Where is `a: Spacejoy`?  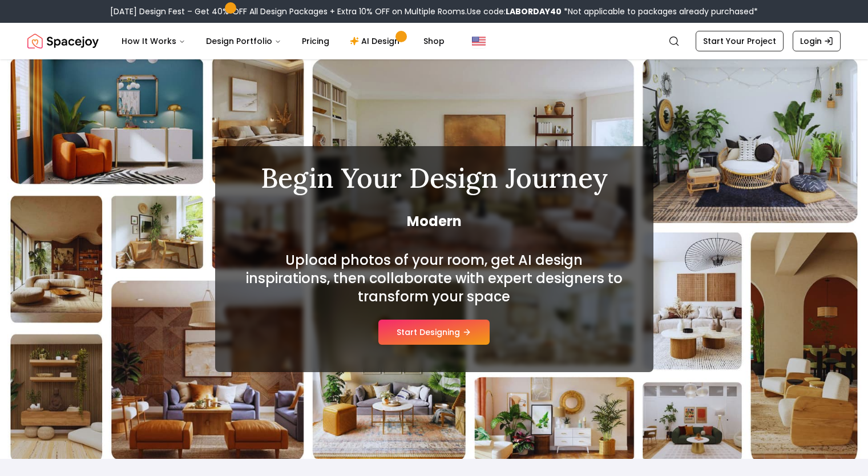
a: Spacejoy is located at coordinates (62, 42).